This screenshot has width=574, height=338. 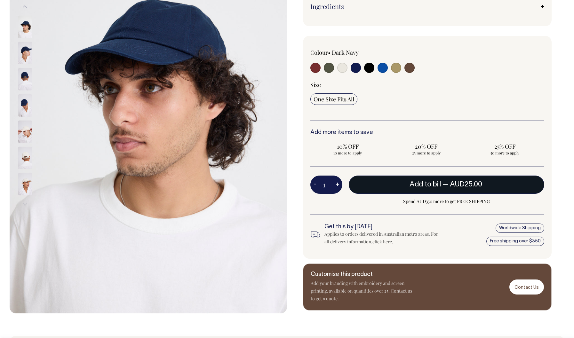 I want to click on a: Contact Us, so click(x=526, y=287).